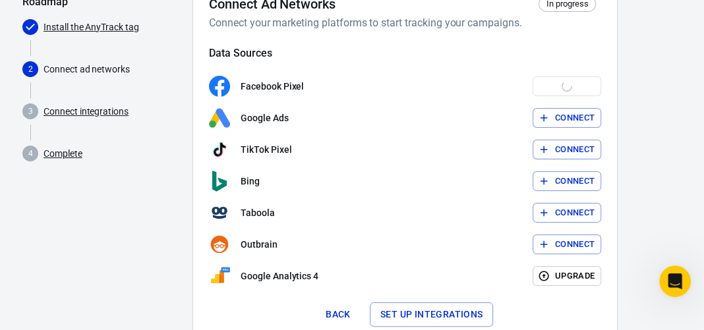  What do you see at coordinates (402, 22) in the screenshot?
I see `h6: Connect your marketing platforms to start tracking your campaigns.` at bounding box center [402, 22].